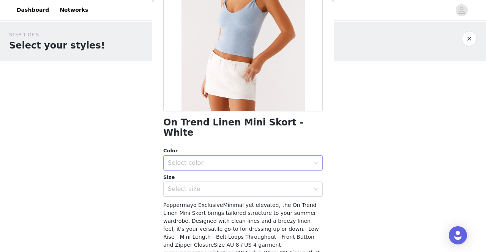 This screenshot has height=252, width=486. What do you see at coordinates (458, 236) in the screenshot?
I see `div: Open Intercom Messenger` at bounding box center [458, 236].